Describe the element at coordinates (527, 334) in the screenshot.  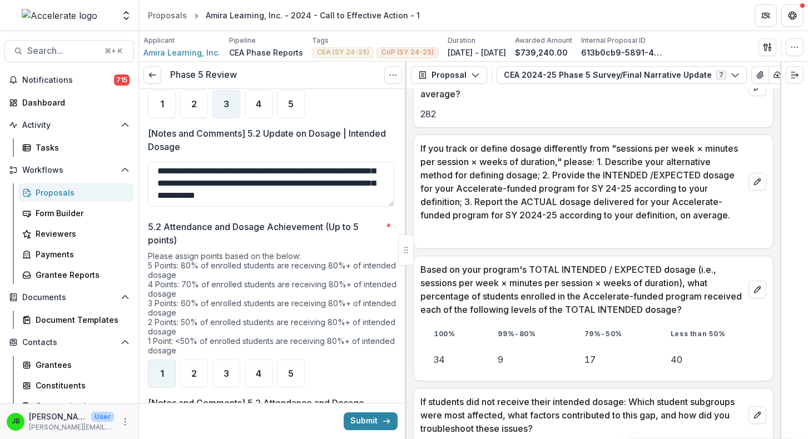
I see `th: 99%-80%` at that location.